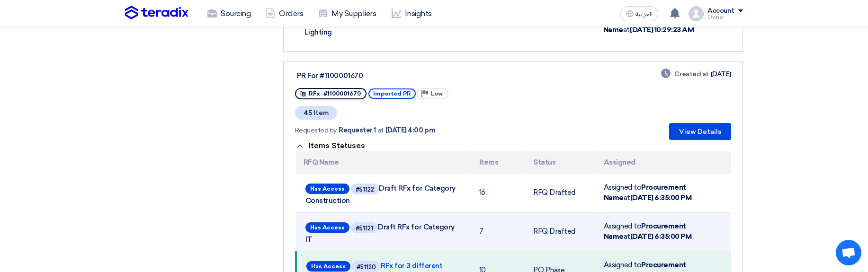 This screenshot has width=868, height=272. What do you see at coordinates (366, 267) in the screenshot?
I see `div: #51120` at bounding box center [366, 267].